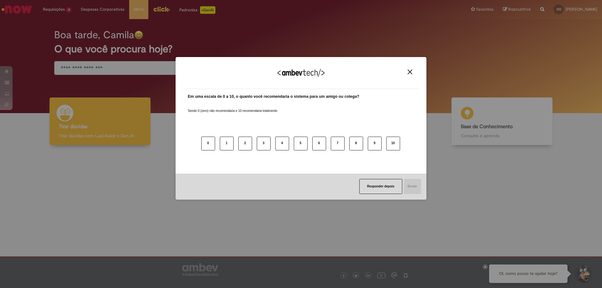 The image size is (602, 288). Describe the element at coordinates (393, 144) in the screenshot. I see `button: 10` at that location.